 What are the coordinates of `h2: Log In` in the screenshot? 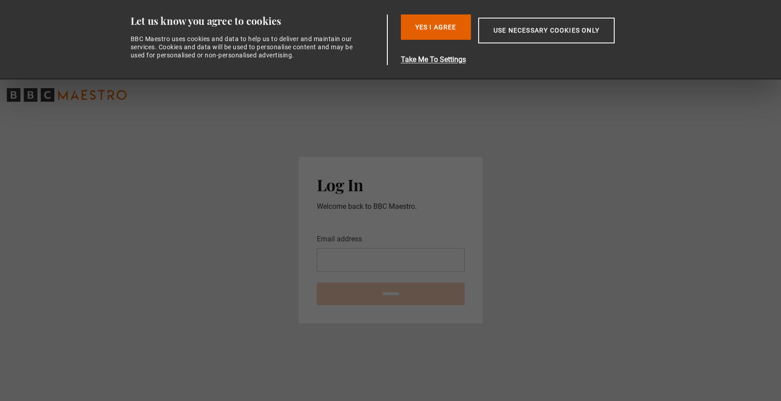 It's located at (390, 184).